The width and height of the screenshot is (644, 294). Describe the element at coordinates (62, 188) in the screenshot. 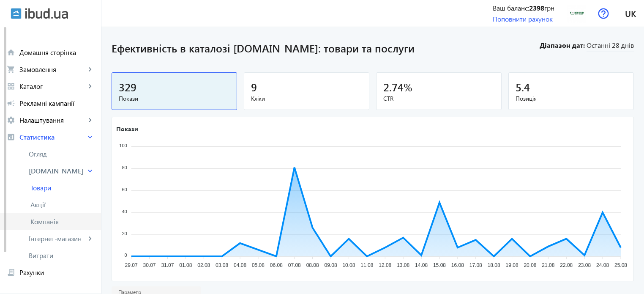

I see `span: Товари` at that location.